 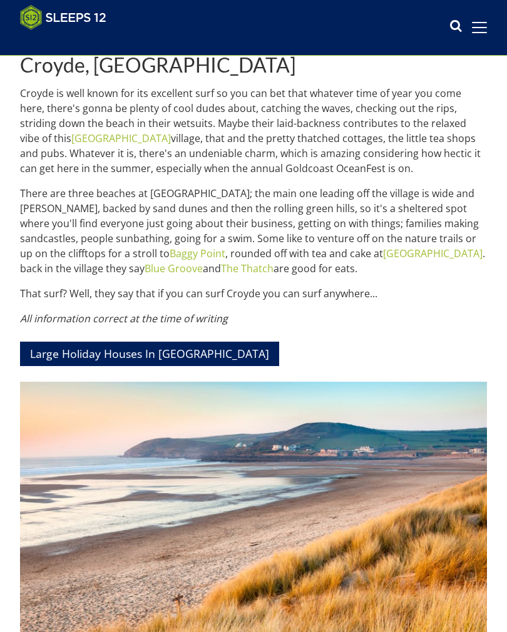 What do you see at coordinates (253, 131) in the screenshot?
I see `p: Croyde is well known for its excellent surf so you can bet that whatever time of year you come he...` at bounding box center [253, 131].